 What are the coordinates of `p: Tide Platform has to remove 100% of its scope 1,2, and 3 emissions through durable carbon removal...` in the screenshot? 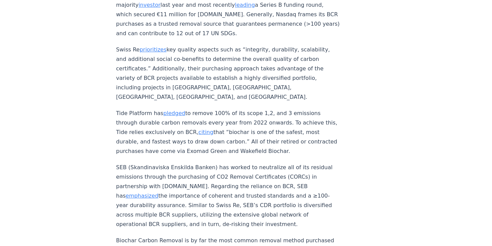 It's located at (228, 132).